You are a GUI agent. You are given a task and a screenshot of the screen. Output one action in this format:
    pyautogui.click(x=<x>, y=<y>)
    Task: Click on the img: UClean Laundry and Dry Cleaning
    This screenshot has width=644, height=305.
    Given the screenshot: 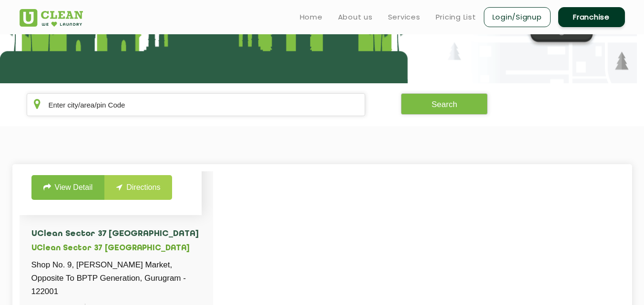 What is the action you would take?
    pyautogui.click(x=51, y=18)
    